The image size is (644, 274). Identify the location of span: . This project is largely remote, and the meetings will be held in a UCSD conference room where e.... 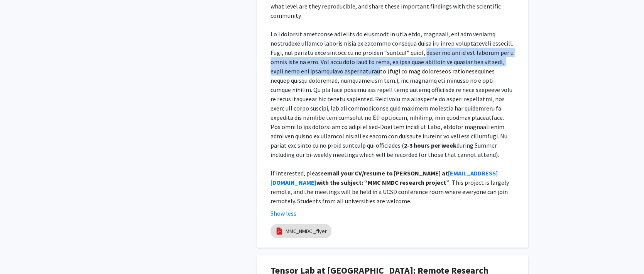
(390, 192).